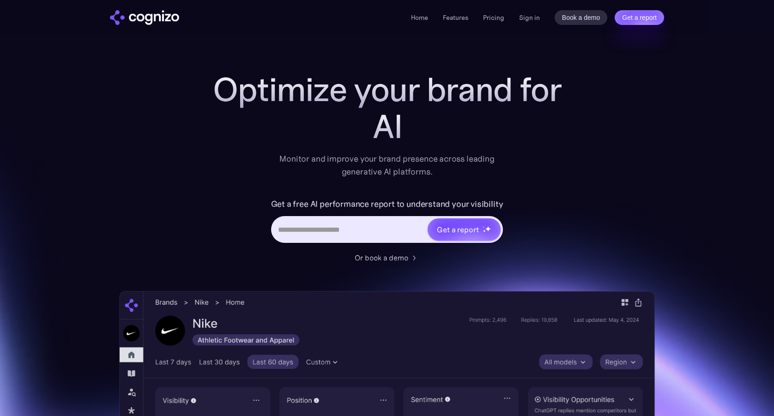 The width and height of the screenshot is (774, 416). I want to click on a: Or book a demo, so click(387, 258).